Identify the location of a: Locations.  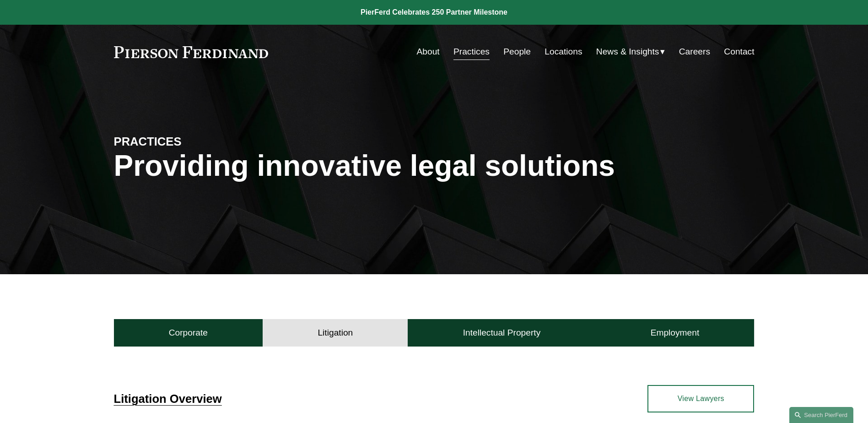
(564, 52).